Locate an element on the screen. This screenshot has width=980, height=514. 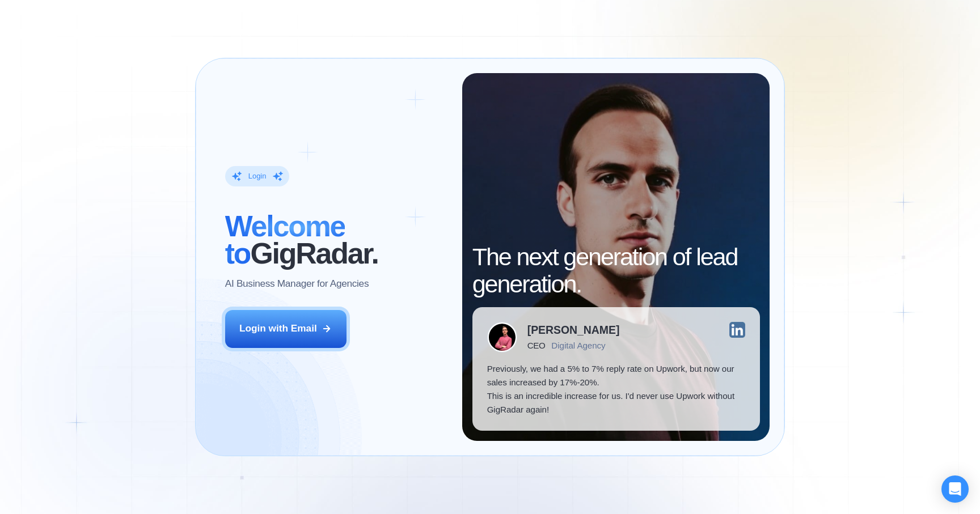
p: AI Business Manager for Agencies is located at coordinates (296, 284).